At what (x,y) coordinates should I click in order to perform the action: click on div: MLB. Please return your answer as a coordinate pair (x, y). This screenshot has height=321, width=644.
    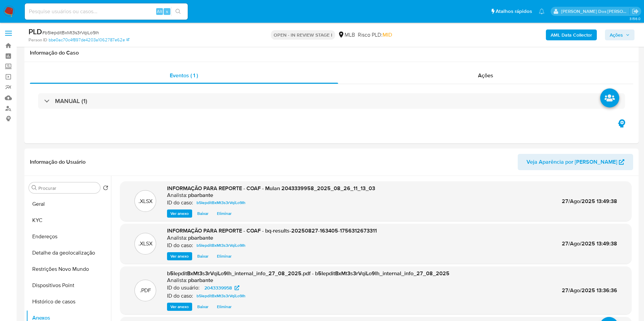
    Looking at the image, I should click on (346, 35).